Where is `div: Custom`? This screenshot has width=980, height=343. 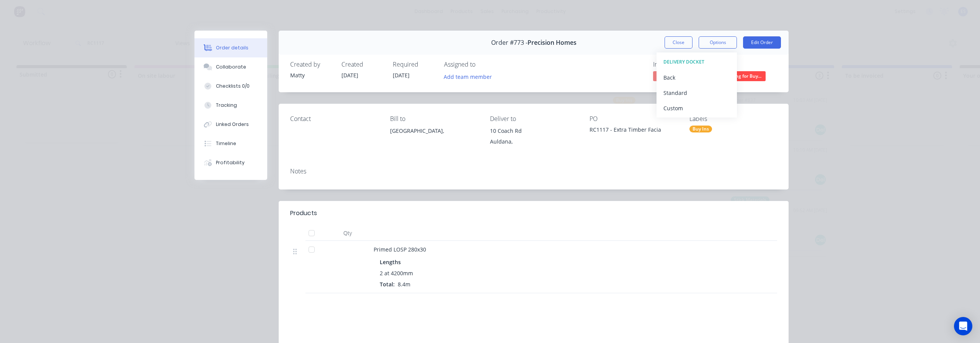
div: Custom is located at coordinates (697, 108).